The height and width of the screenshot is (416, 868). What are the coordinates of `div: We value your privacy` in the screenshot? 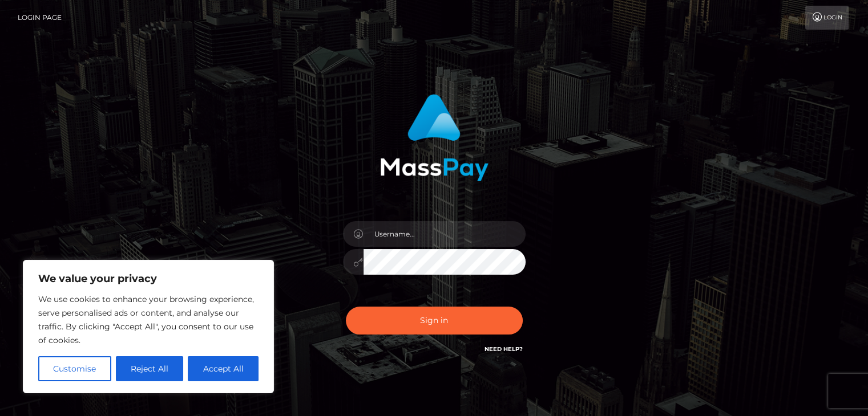 It's located at (148, 327).